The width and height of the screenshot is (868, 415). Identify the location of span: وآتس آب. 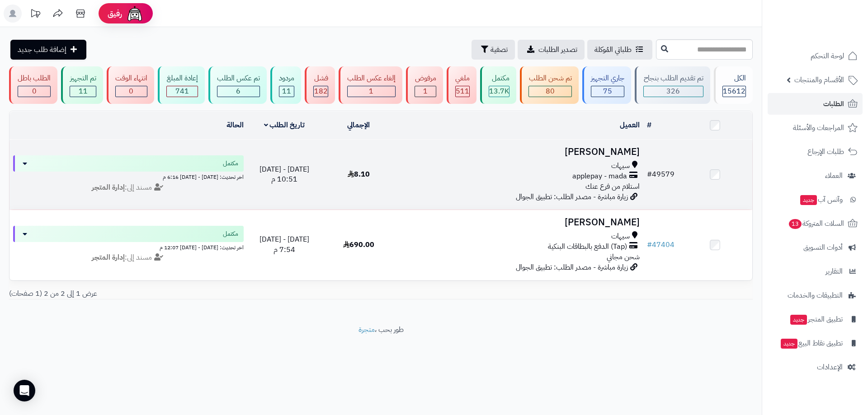
(821, 199).